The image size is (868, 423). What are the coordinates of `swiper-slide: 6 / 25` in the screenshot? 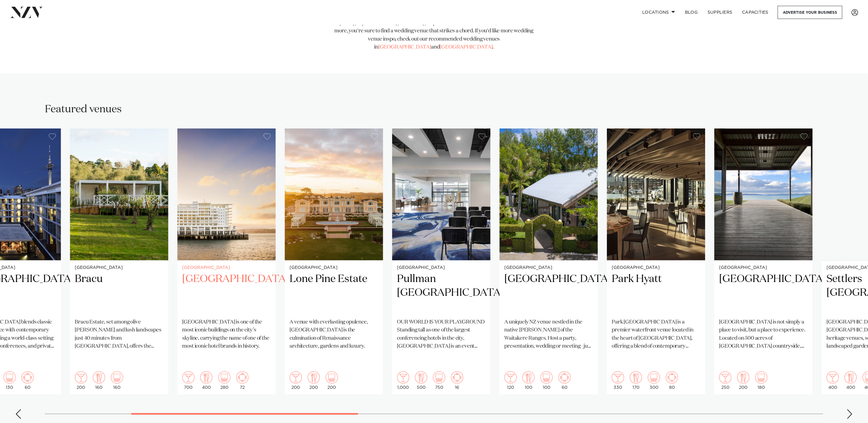 It's located at (334, 261).